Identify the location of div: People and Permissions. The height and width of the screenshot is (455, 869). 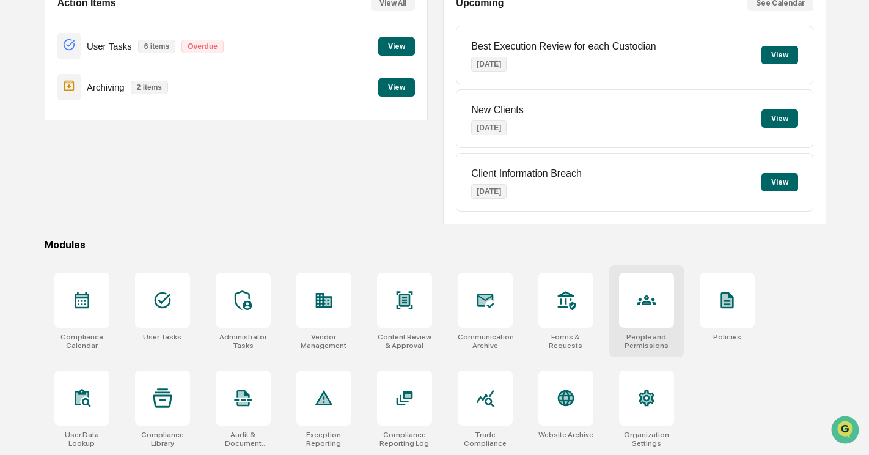
(646, 341).